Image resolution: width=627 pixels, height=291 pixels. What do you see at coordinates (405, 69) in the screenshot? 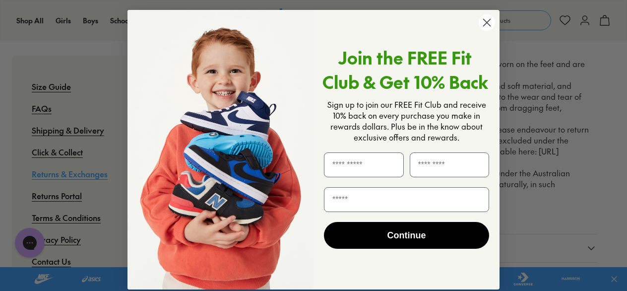
I see `span: Join the FREE Fit Club & Get 10% Back` at bounding box center [405, 69].